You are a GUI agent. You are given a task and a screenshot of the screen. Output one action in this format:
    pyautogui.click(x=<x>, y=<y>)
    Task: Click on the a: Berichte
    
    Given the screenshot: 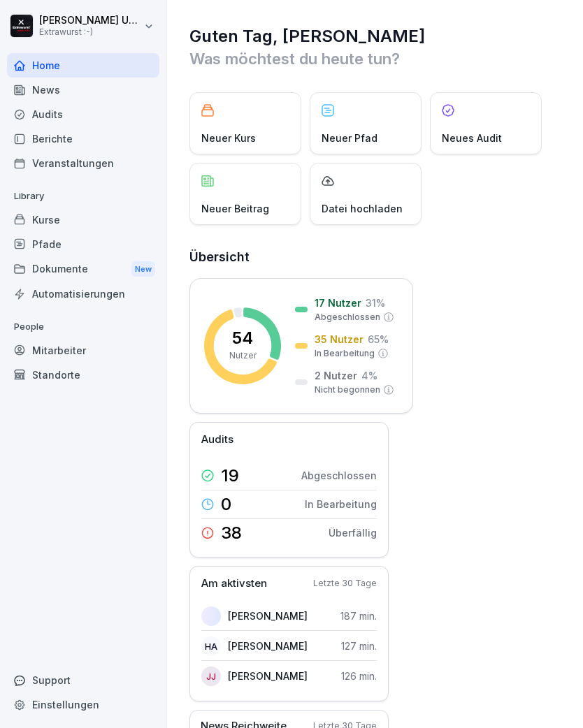 What is the action you would take?
    pyautogui.click(x=83, y=138)
    